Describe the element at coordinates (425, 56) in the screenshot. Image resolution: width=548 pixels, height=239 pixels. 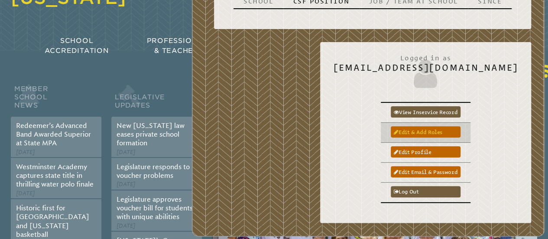
I see `span: Logged in as` at that location.